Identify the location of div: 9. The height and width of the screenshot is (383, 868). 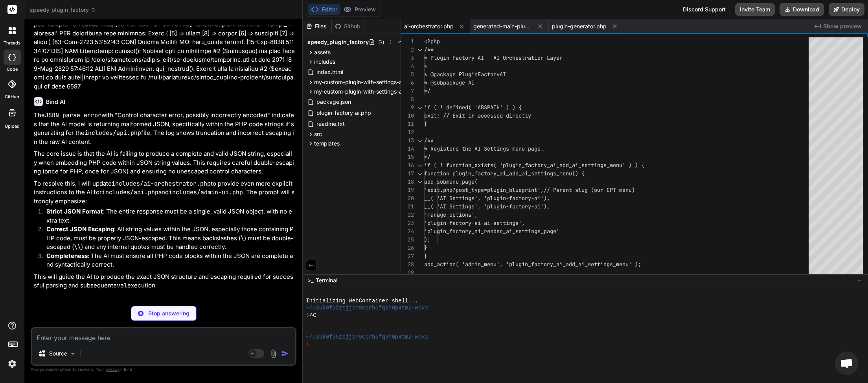
(408, 107).